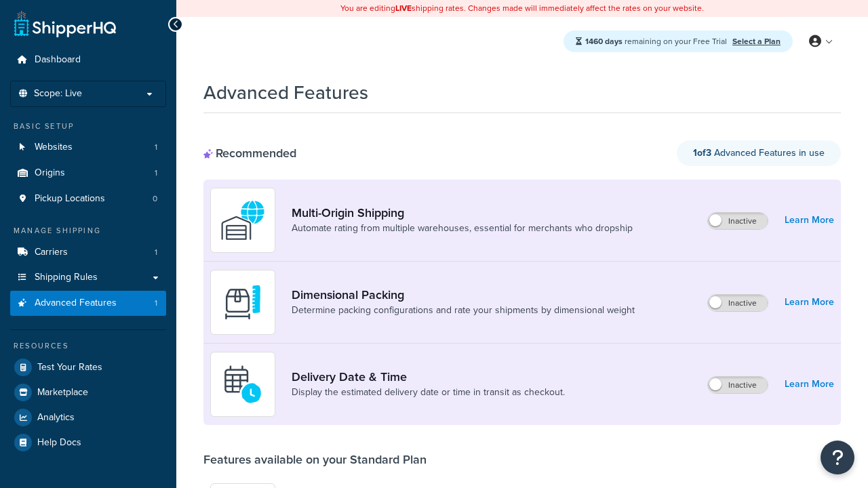  I want to click on img: gfkeb5ejjkALwAAAABJRU5ErkJggg==, so click(243, 384).